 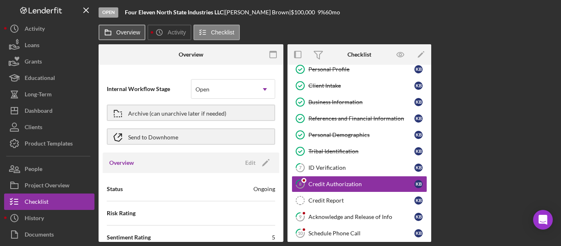 What do you see at coordinates (49, 45) in the screenshot?
I see `a: Loans` at bounding box center [49, 45].